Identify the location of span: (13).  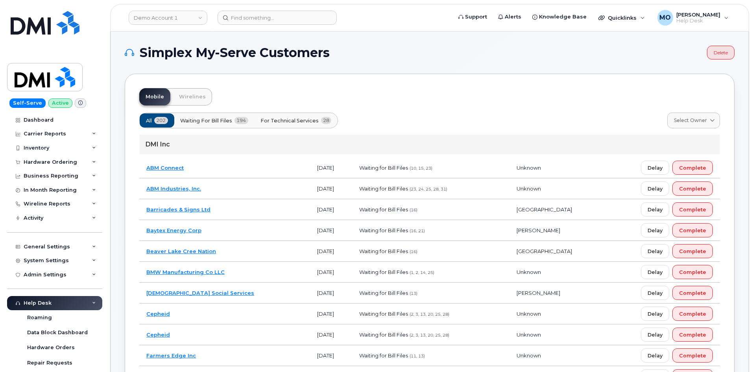
(414, 293).